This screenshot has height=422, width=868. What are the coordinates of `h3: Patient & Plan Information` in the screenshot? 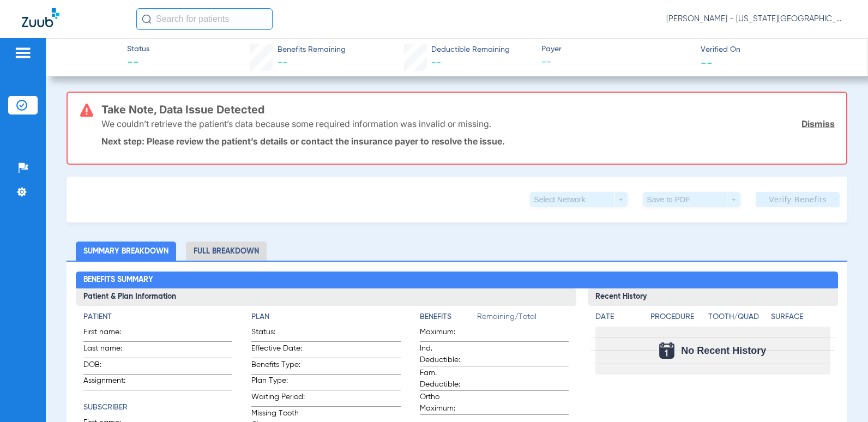 It's located at (326, 297).